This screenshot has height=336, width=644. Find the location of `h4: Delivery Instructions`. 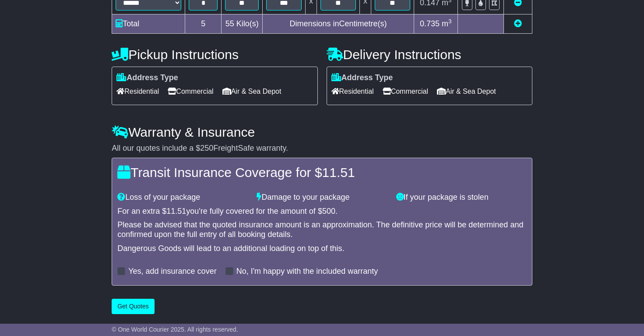

h4: Delivery Instructions is located at coordinates (430, 54).